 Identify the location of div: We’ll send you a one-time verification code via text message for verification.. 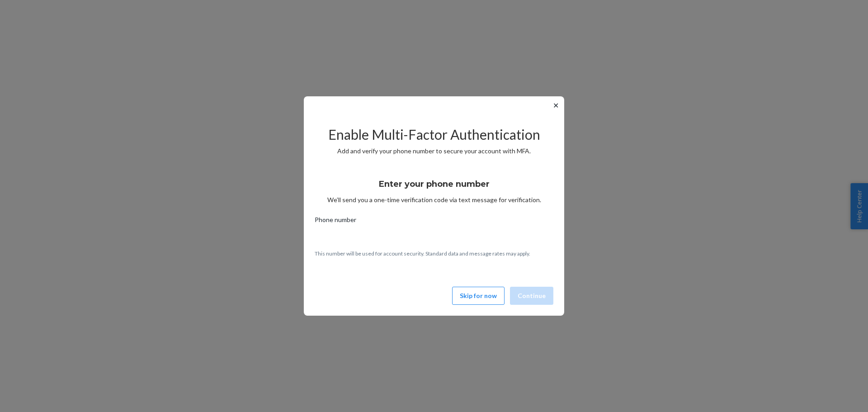
(434, 188).